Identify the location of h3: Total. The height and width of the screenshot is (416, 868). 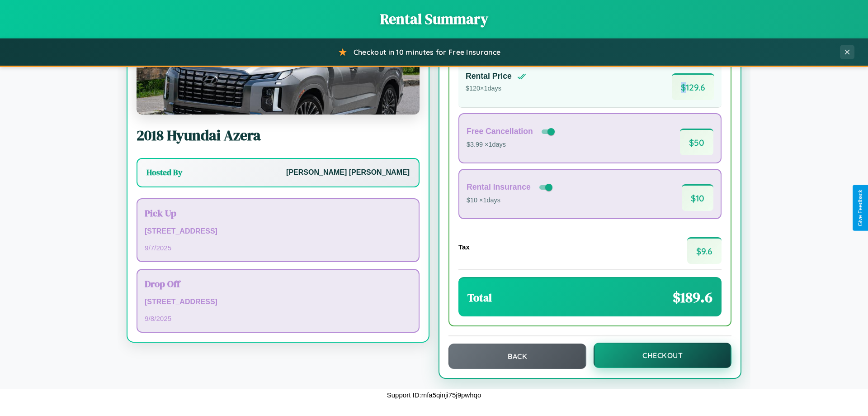
(480, 297).